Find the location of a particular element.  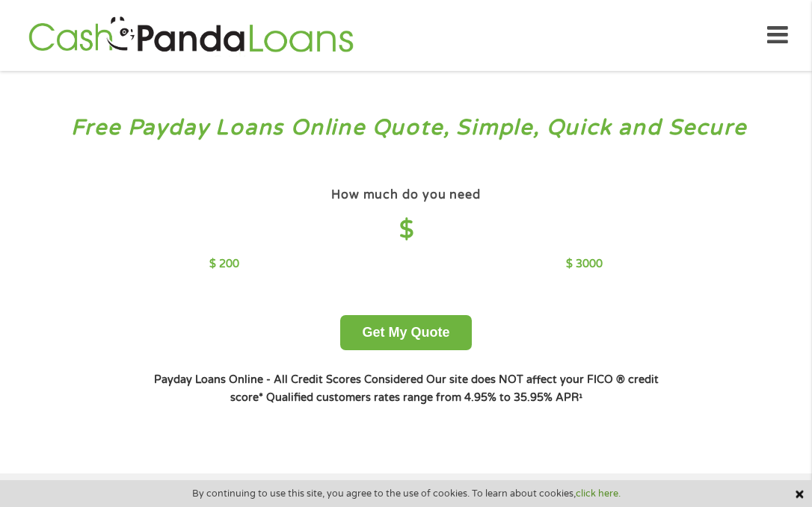

h4: How much do you need is located at coordinates (406, 195).